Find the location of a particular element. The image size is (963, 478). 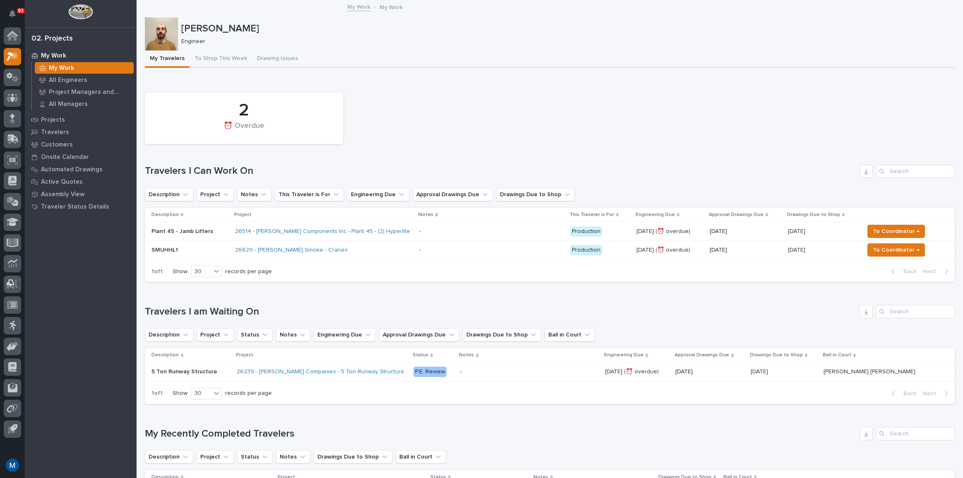

p: All Managers is located at coordinates (68, 104).